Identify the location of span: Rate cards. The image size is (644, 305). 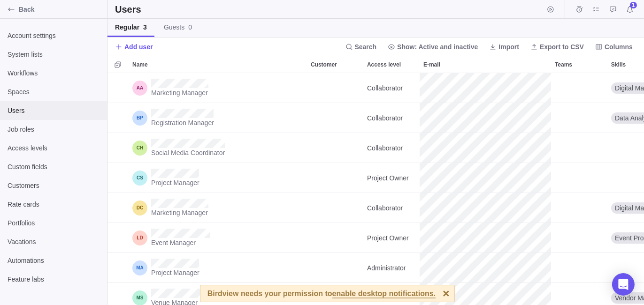
(54, 204).